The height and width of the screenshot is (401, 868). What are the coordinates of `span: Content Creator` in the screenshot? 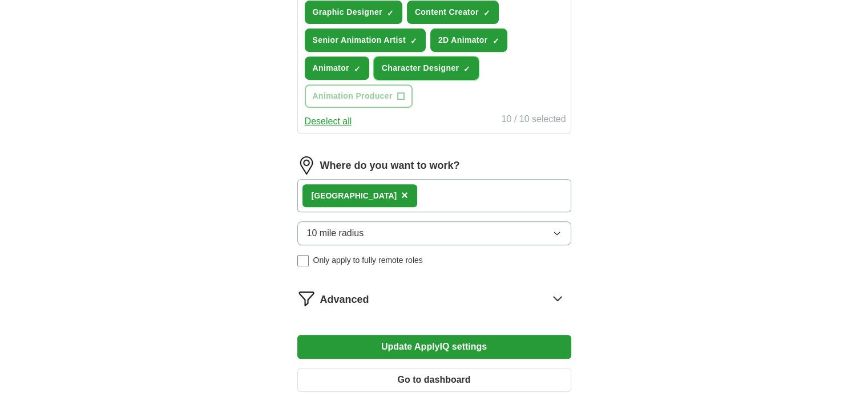 It's located at (446, 12).